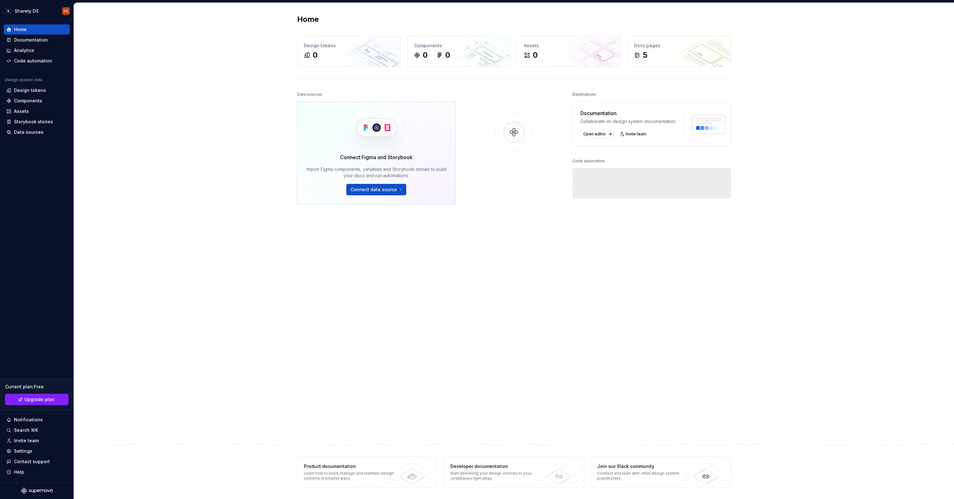 This screenshot has width=954, height=499. What do you see at coordinates (308, 19) in the screenshot?
I see `h2: Home` at bounding box center [308, 19].